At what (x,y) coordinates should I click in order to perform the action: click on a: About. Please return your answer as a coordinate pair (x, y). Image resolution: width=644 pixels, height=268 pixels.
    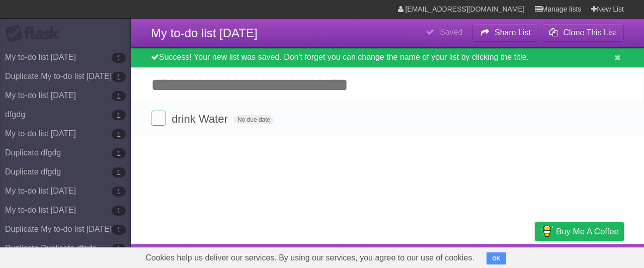
    Looking at the image, I should click on (412, 256).